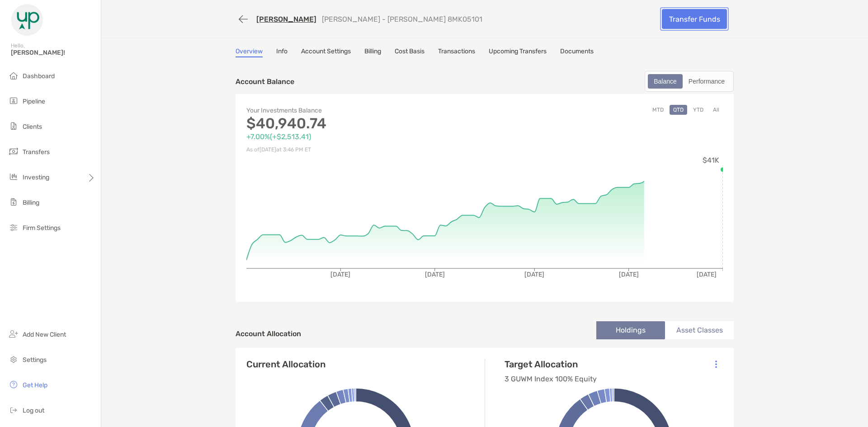  Describe the element at coordinates (249, 52) in the screenshot. I see `a: Overview` at that location.